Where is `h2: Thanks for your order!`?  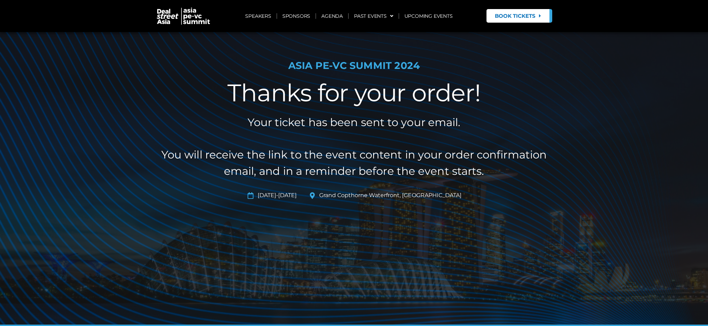 h2: Thanks for your order! is located at coordinates (354, 93).